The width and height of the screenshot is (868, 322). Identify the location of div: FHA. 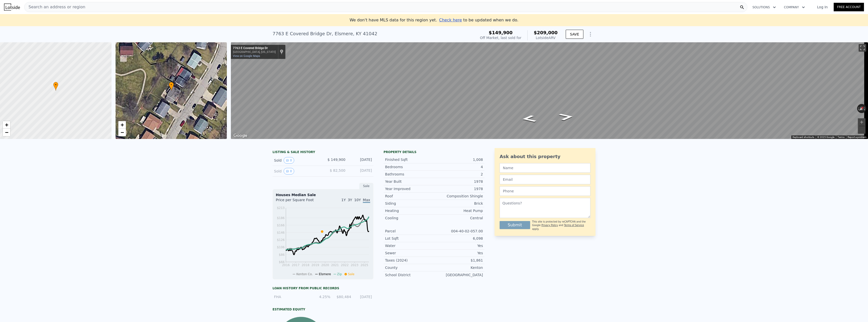
(291, 297).